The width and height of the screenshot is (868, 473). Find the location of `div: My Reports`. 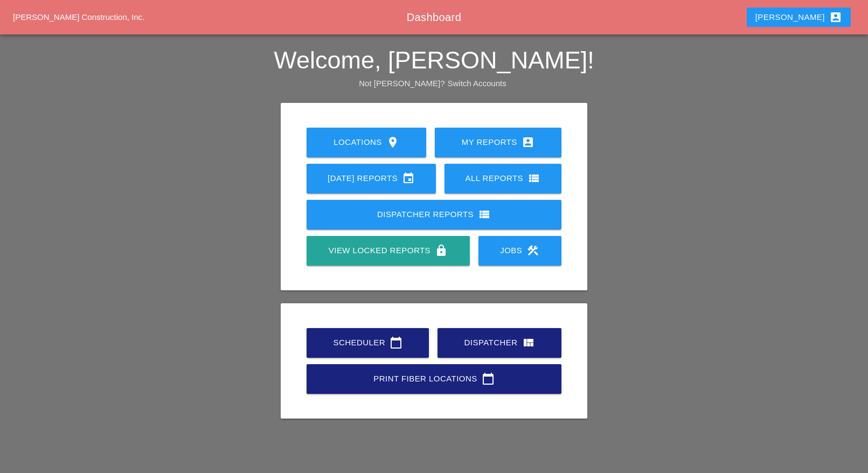

div: My Reports is located at coordinates (497, 142).